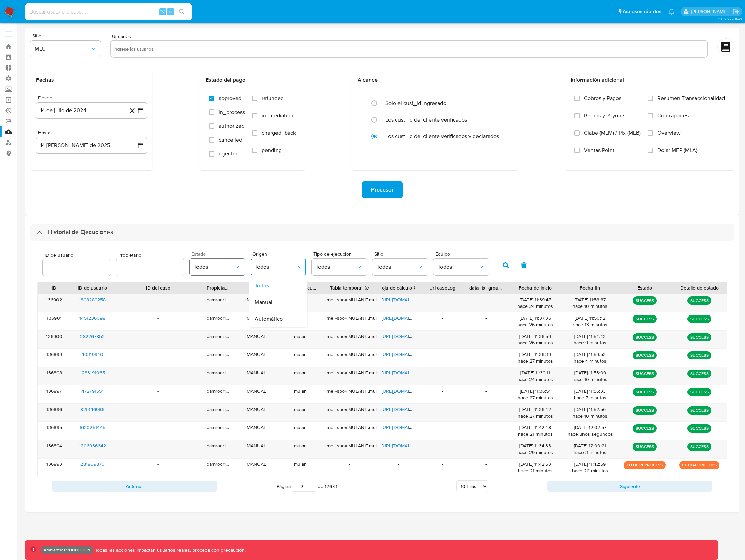 Image resolution: width=745 pixels, height=560 pixels. Describe the element at coordinates (736, 11) in the screenshot. I see `a: Salir` at that location.